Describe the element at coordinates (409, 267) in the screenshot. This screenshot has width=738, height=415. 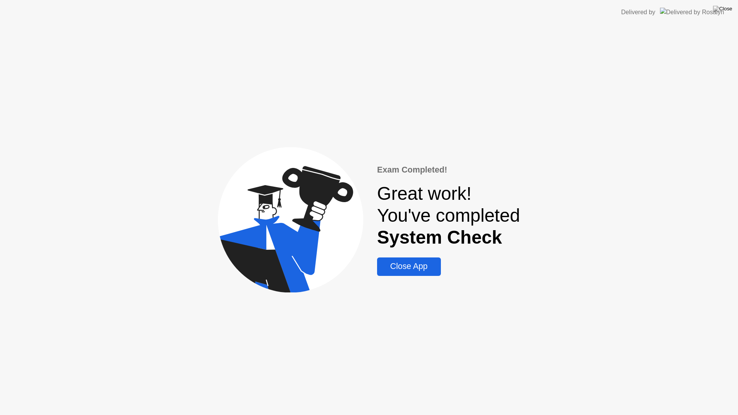
I see `div: Close App` at that location.